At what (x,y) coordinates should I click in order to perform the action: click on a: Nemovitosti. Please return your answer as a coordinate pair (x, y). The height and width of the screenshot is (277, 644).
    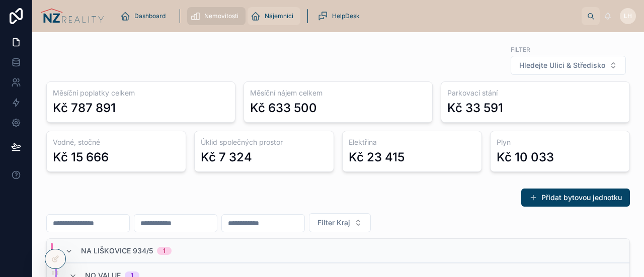
    Looking at the image, I should click on (216, 16).